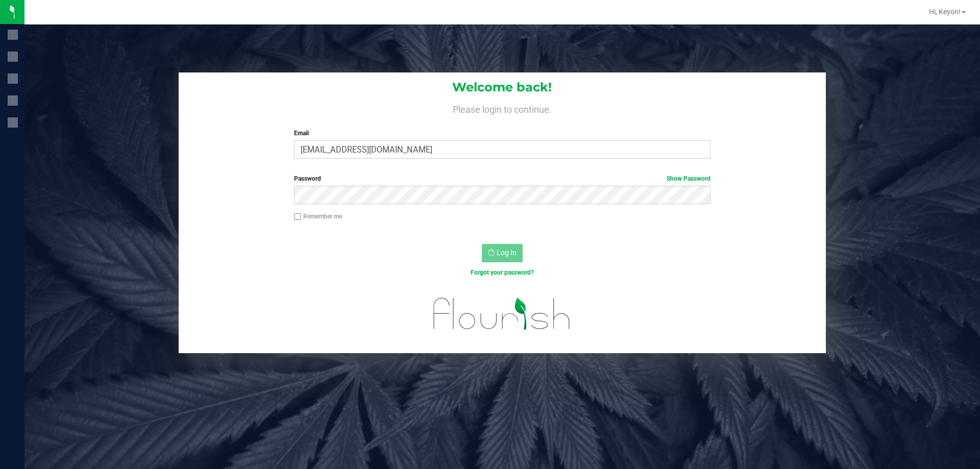  I want to click on span: Hi, Keyon!, so click(945, 12).